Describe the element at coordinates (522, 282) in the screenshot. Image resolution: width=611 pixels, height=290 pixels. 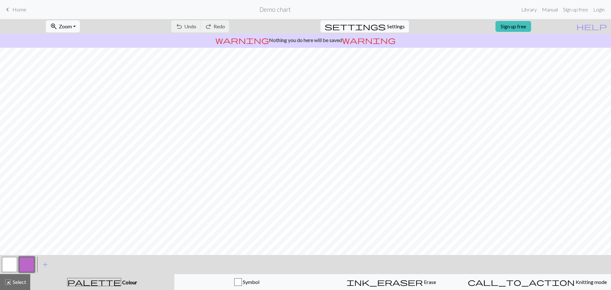
I see `span: call_to_action` at that location.